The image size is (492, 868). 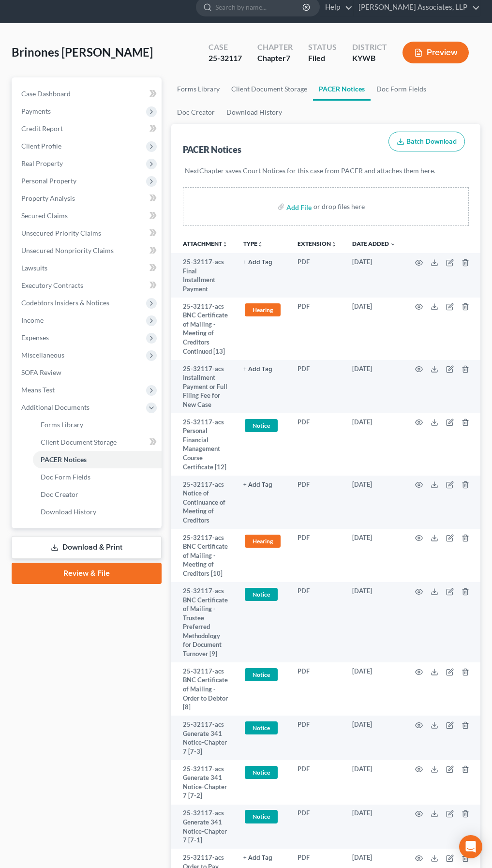 What do you see at coordinates (203, 622) in the screenshot?
I see `td: 25-32117-acs BNC Certificate of Mailing - Trustee Preferred Methodology for Document Turnover [9]` at bounding box center [203, 622].